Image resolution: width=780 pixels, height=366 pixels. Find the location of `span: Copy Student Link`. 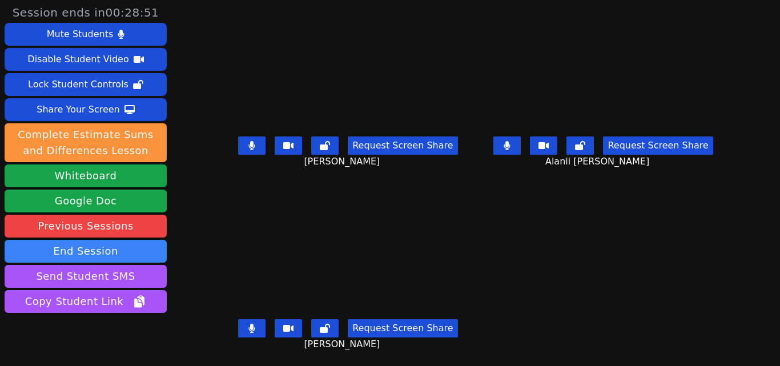

span: Copy Student Link is located at coordinates (86, 301).